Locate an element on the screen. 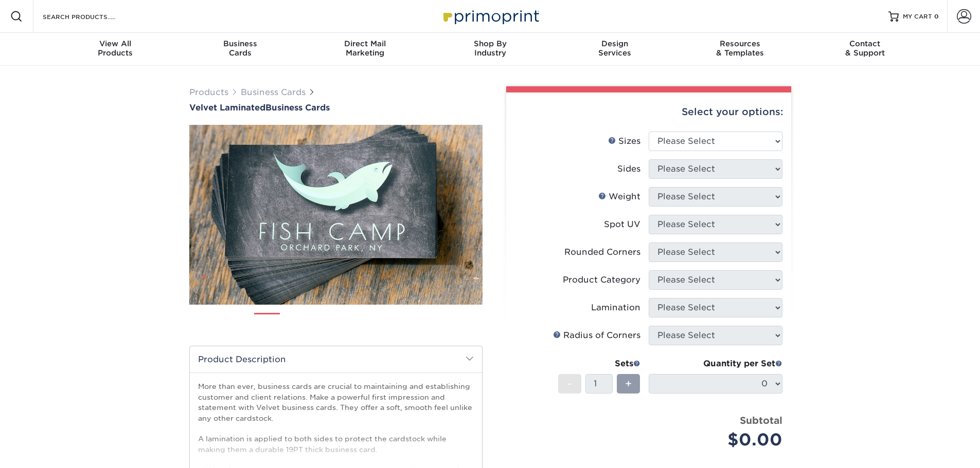  a: Business Cards is located at coordinates (273, 92).